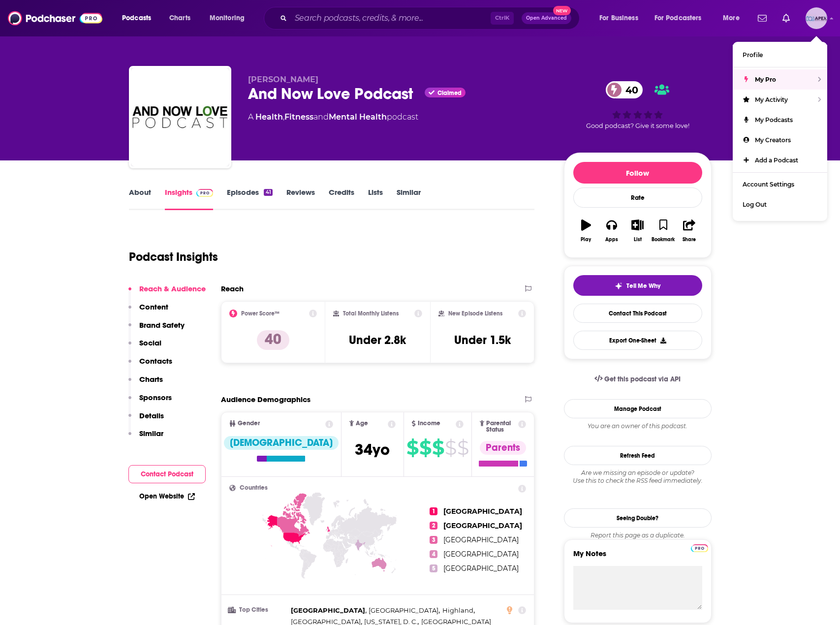  I want to click on a: Credits, so click(342, 199).